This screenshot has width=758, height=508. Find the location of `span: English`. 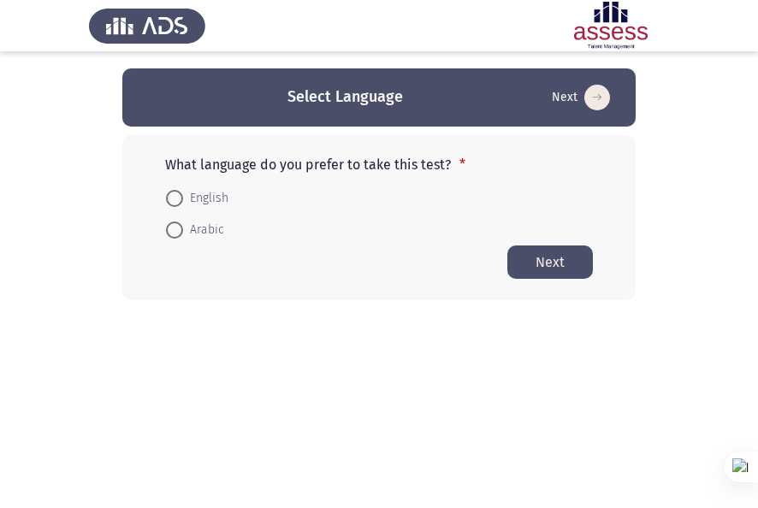

span: English is located at coordinates (205, 198).